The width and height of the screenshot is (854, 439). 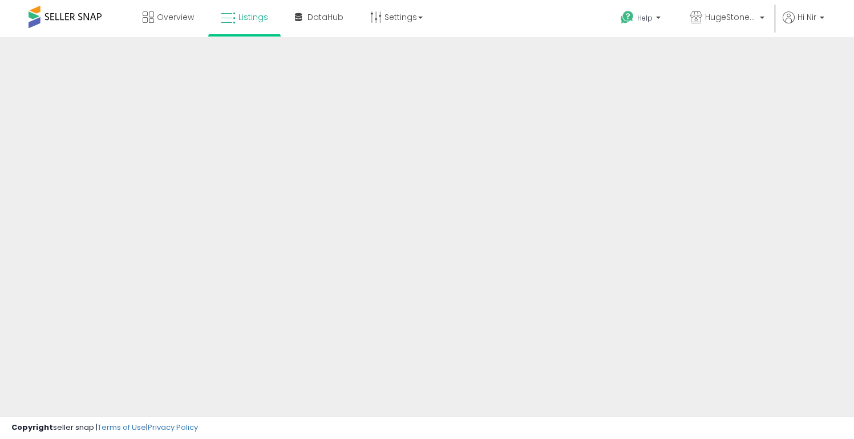 What do you see at coordinates (122, 427) in the screenshot?
I see `a: Terms of Use` at bounding box center [122, 427].